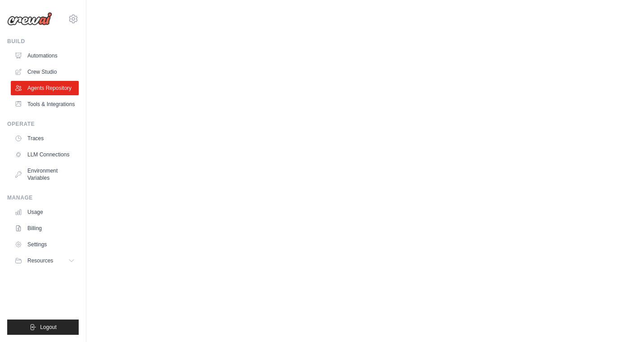  What do you see at coordinates (43, 124) in the screenshot?
I see `div: Operate` at bounding box center [43, 124].